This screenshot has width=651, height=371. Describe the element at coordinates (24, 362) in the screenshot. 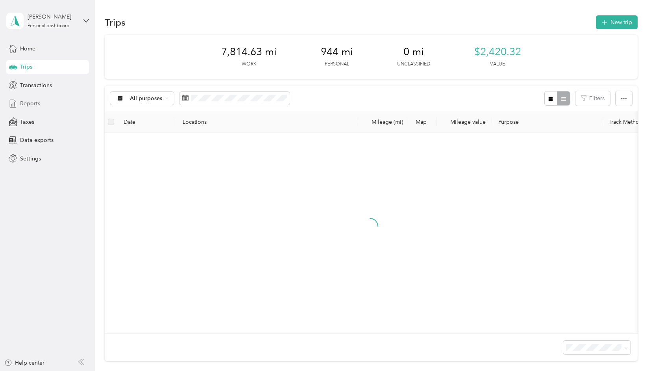

I see `button: Help center` at that location.